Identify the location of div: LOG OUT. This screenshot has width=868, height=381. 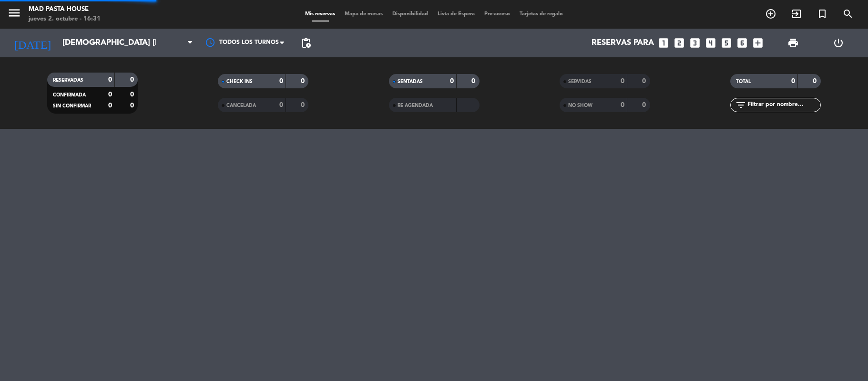
(838, 43).